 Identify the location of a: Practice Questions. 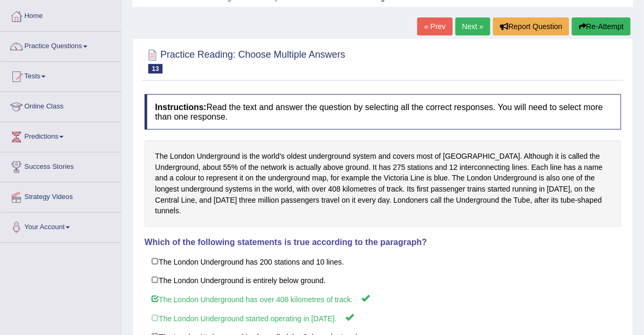
(61, 45).